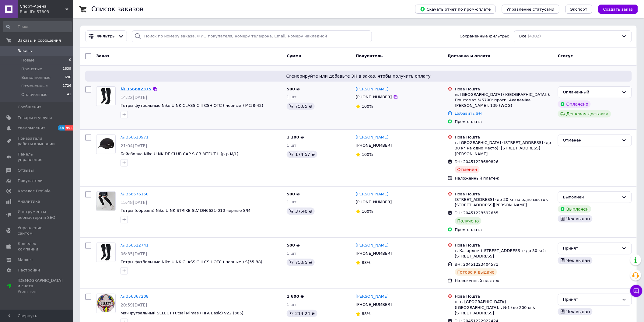  I want to click on span: Статус, so click(565, 56).